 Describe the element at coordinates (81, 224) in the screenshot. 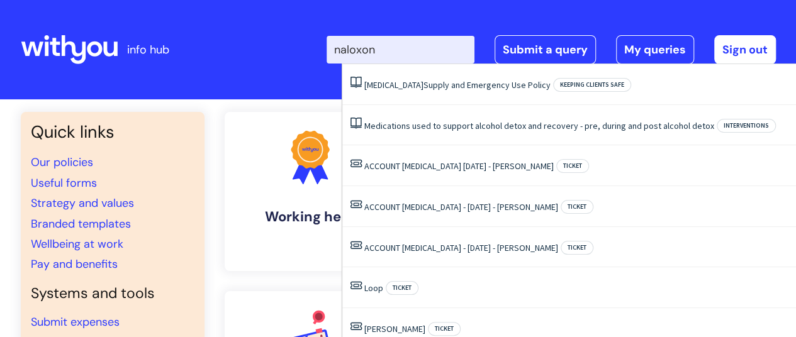

I see `a: Branded templates` at that location.